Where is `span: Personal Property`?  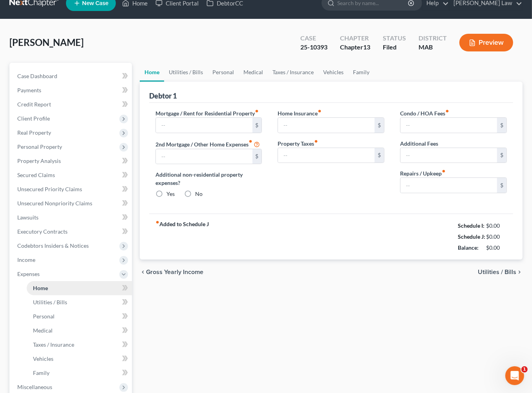
span: Personal Property is located at coordinates (39, 146).